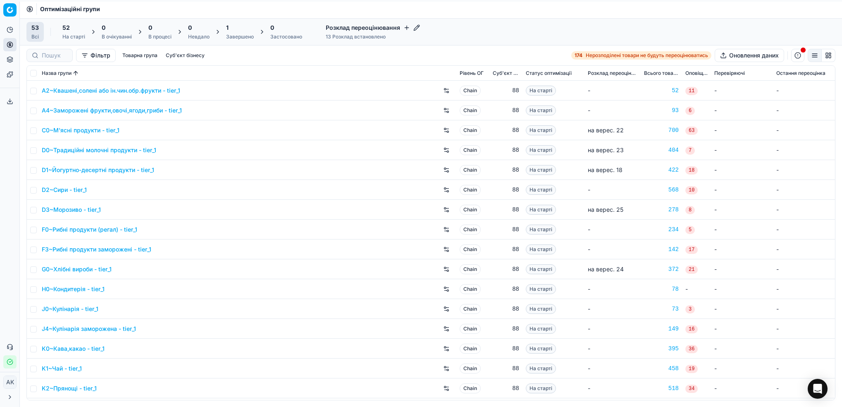 This screenshot has width=842, height=407. What do you see at coordinates (117, 37) in the screenshot?
I see `div: В очікуванні` at bounding box center [117, 37].